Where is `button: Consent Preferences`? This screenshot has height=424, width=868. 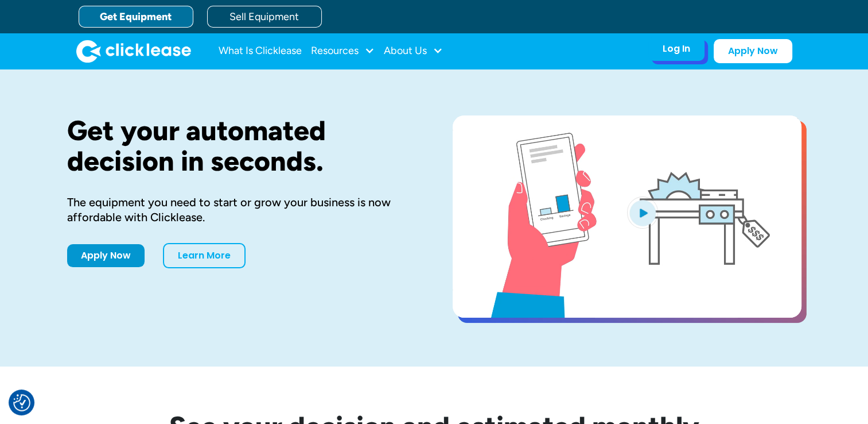
button: Consent Preferences is located at coordinates (22, 402).